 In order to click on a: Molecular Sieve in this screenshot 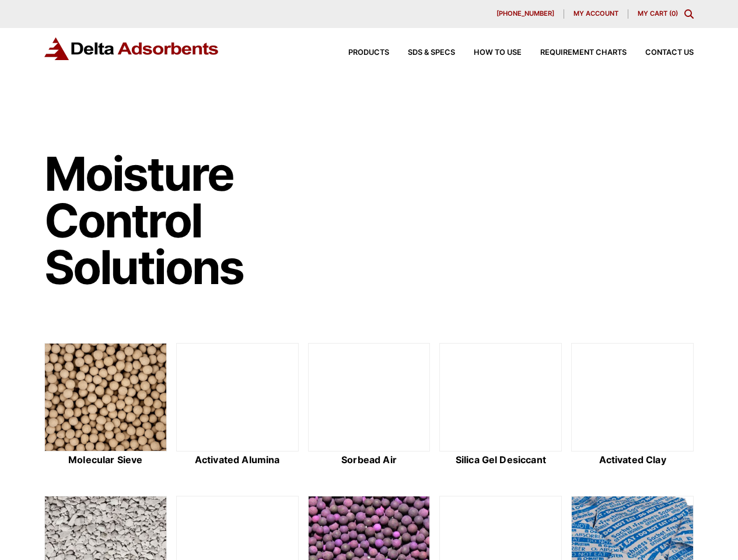, I will do `click(106, 405)`.